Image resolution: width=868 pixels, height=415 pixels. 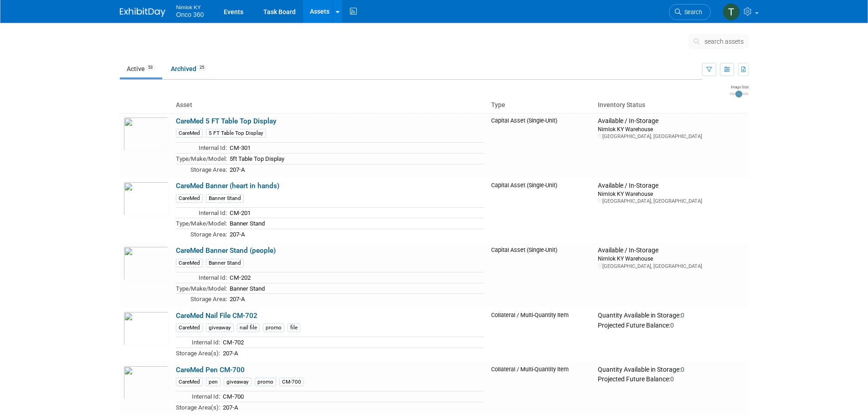 What do you see at coordinates (355, 148) in the screenshot?
I see `td: CM-301` at bounding box center [355, 148].